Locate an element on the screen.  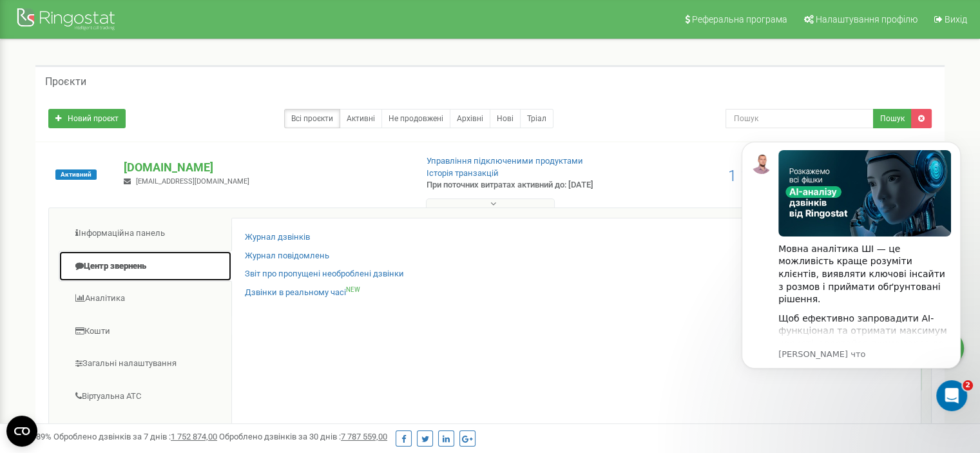
sup: NEW is located at coordinates (353, 290).